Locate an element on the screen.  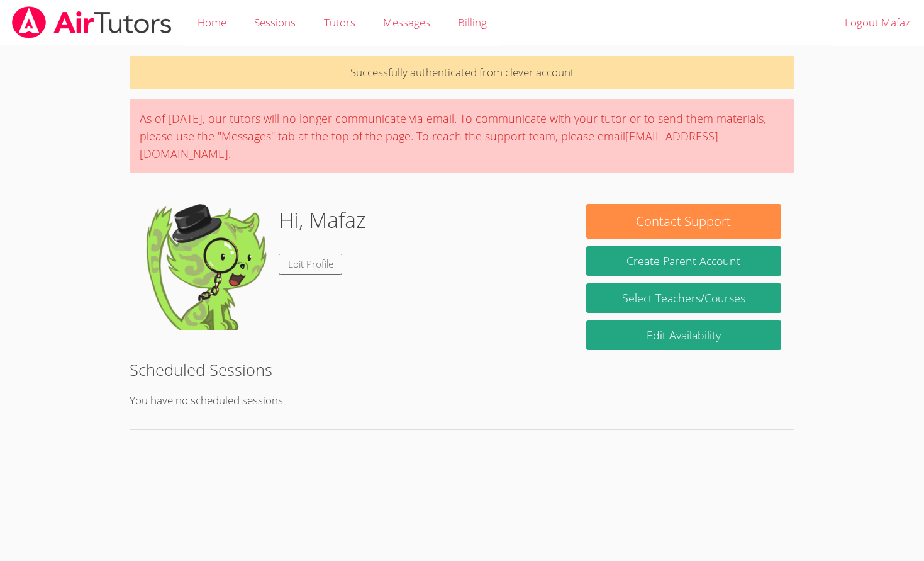
p: You have no scheduled sessions is located at coordinates (463, 400).